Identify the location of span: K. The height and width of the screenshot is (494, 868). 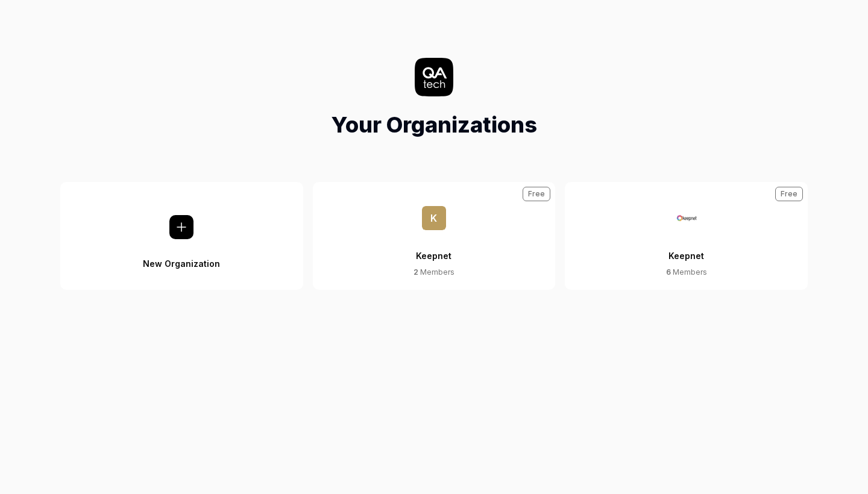
(434, 218).